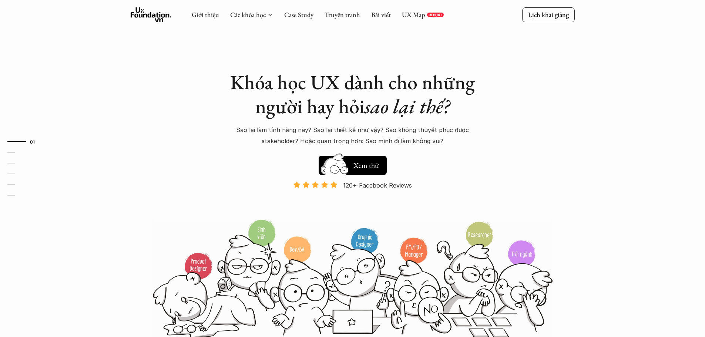  I want to click on a: 01, so click(25, 142).